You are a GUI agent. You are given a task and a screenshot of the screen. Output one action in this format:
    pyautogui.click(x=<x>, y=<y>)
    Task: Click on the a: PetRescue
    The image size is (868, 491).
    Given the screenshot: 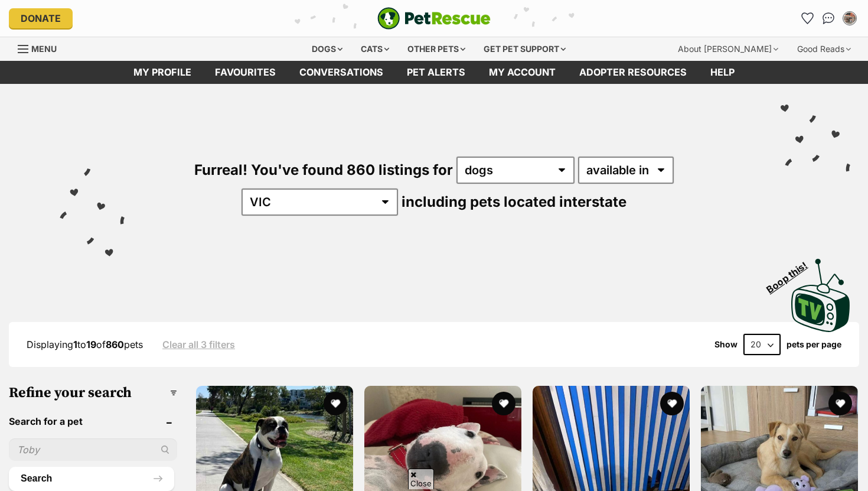 What is the action you would take?
    pyautogui.click(x=434, y=18)
    